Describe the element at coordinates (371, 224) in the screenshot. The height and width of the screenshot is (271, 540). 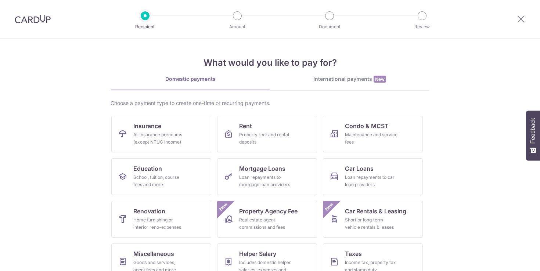
I see `div: Short or long‑term vehicle rentals & leases` at that location.